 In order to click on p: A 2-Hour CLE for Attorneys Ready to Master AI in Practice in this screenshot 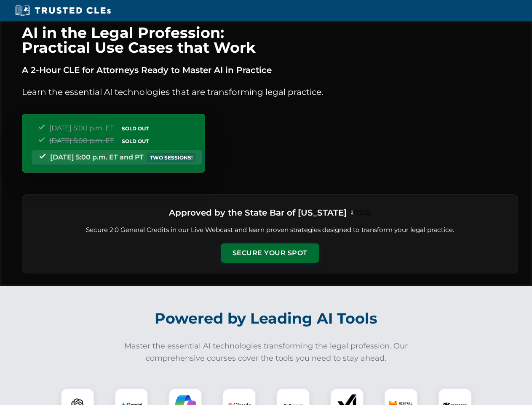, I will do `click(270, 70)`.